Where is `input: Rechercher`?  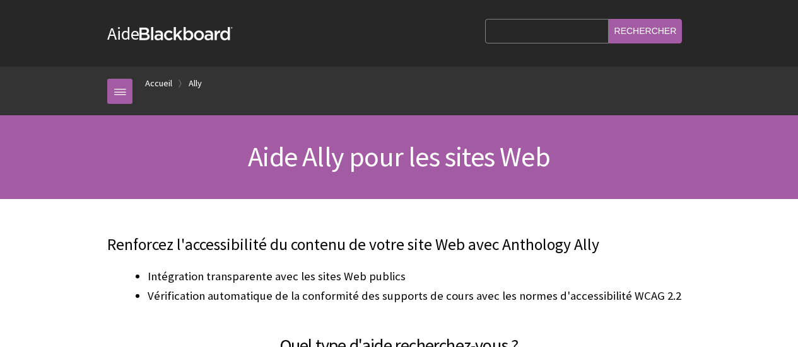 input: Rechercher is located at coordinates (645, 31).